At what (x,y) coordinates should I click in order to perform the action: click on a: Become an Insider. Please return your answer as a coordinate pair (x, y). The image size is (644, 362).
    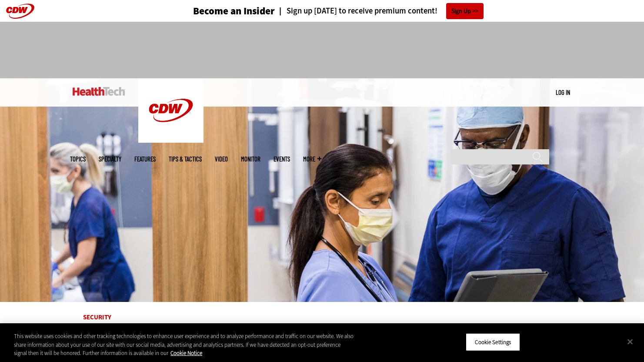
    Looking at the image, I should click on (218, 11).